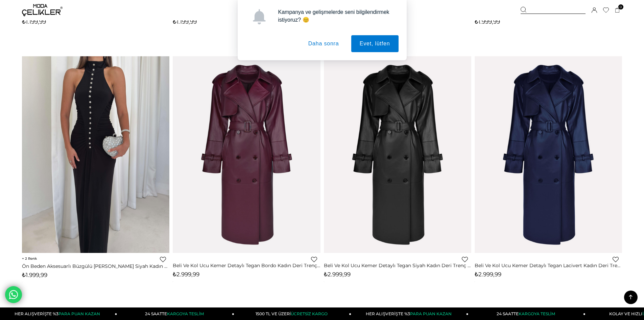 The height and width of the screenshot is (320, 644). Describe the element at coordinates (259, 17) in the screenshot. I see `img: notification icon` at that location.